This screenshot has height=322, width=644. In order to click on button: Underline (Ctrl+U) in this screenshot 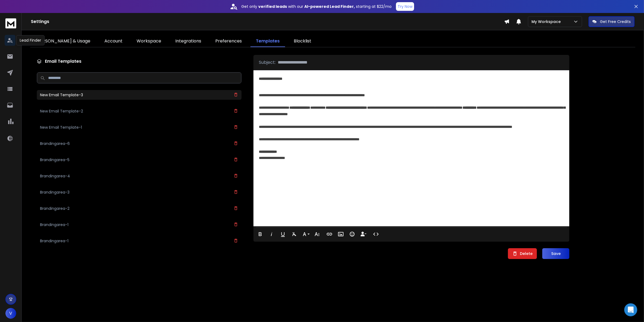, I will do `click(283, 234)`.